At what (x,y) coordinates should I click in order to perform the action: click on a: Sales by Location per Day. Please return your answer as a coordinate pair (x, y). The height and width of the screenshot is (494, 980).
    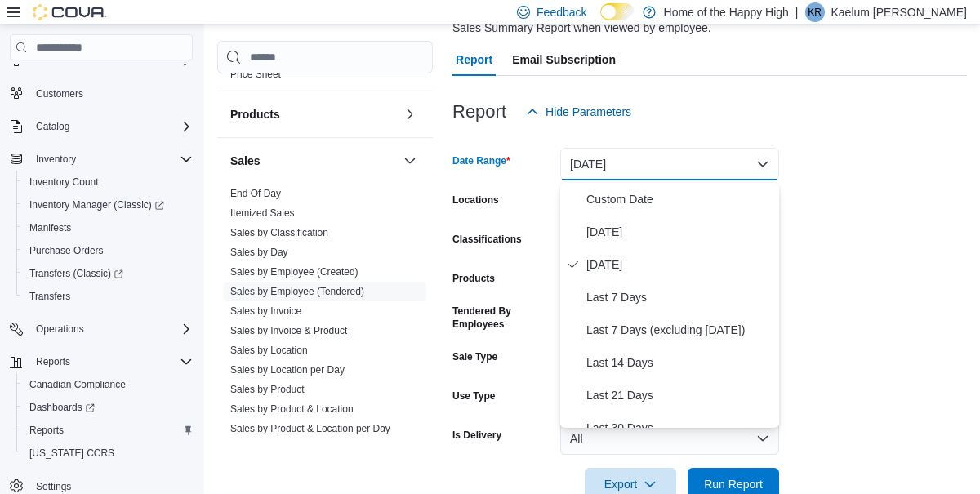
    Looking at the image, I should click on (288, 370).